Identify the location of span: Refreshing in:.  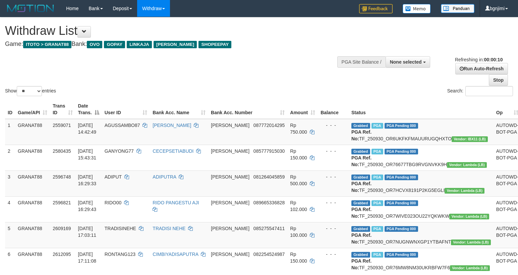
(479, 60).